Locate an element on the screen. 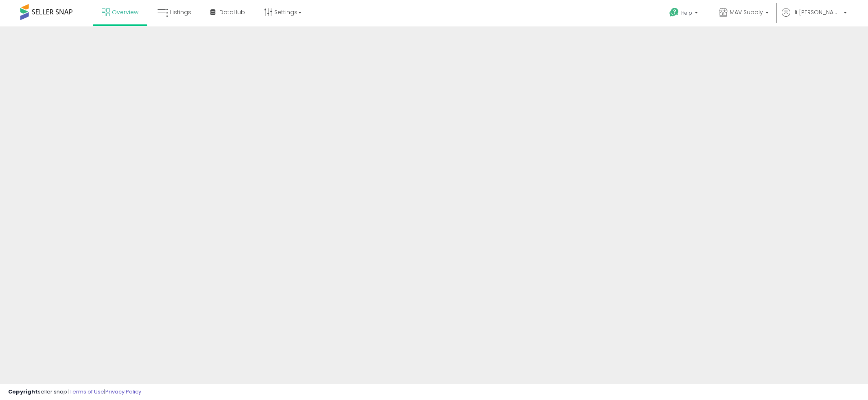 The image size is (868, 400). span: Listings is located at coordinates (181, 12).